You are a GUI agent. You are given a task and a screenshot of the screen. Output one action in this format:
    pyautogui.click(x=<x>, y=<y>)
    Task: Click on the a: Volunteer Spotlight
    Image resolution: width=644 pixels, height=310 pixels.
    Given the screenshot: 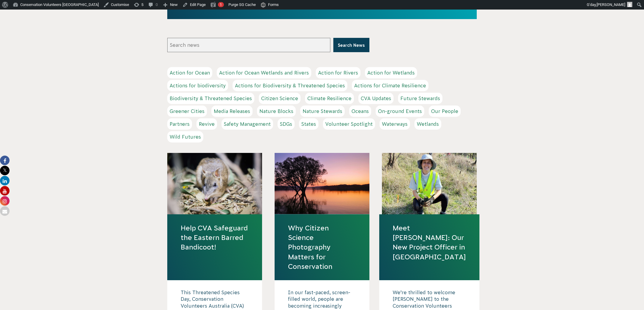 What is the action you would take?
    pyautogui.click(x=349, y=124)
    